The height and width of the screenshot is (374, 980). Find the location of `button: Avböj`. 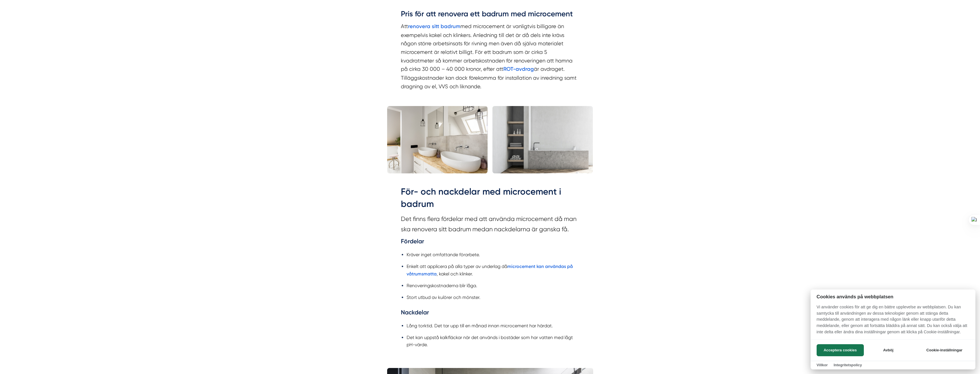

button: Avböj is located at coordinates (888, 350).